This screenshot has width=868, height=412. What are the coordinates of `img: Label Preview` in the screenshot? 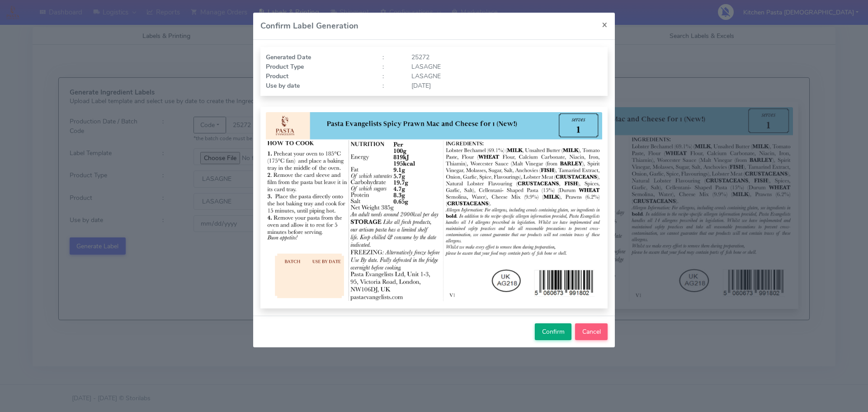 It's located at (434, 207).